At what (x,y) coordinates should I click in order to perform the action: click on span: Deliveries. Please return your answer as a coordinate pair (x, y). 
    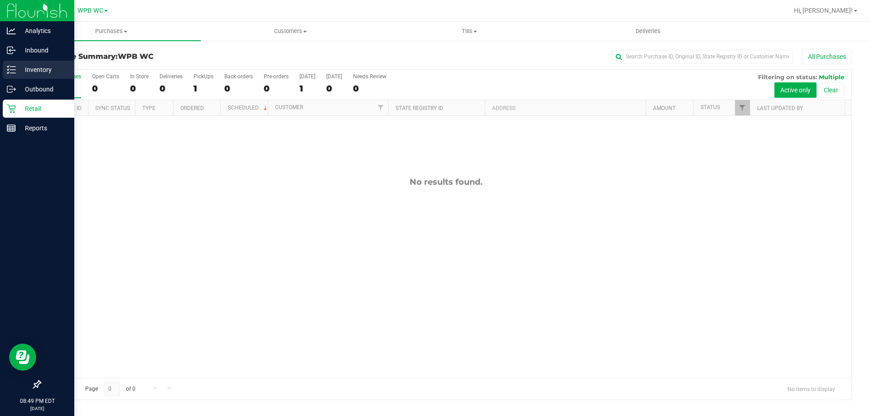
    Looking at the image, I should click on (648, 31).